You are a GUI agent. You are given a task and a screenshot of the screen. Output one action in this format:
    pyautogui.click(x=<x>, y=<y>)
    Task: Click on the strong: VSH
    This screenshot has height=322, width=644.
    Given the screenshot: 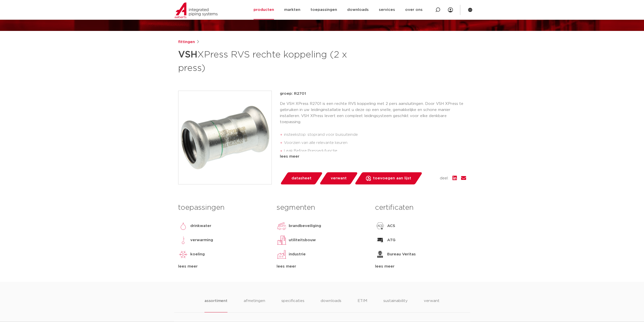 What is the action you would take?
    pyautogui.click(x=188, y=55)
    